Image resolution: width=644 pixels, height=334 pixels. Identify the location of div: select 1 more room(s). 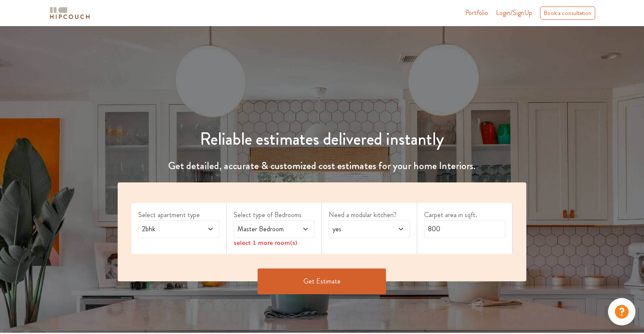
(274, 242).